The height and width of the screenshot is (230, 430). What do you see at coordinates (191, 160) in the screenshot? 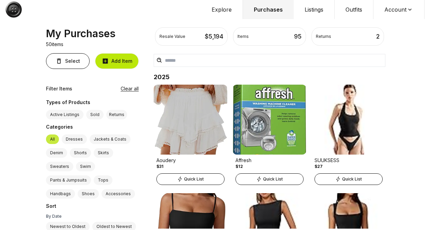
I see `div: Aoudery` at bounding box center [191, 160].